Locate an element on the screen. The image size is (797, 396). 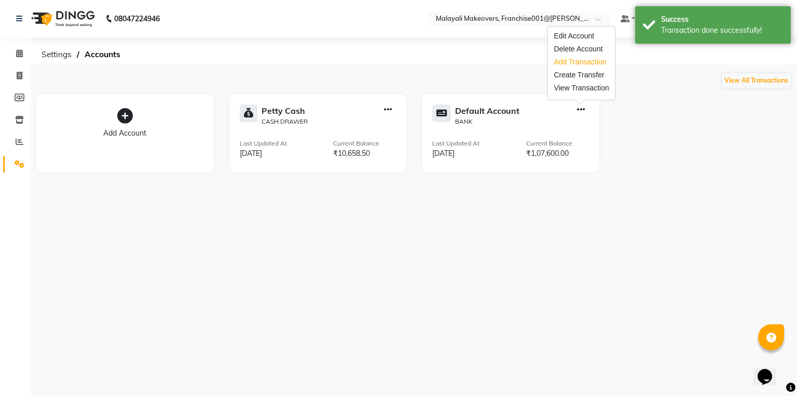
div: View Transaction is located at coordinates (581, 88).